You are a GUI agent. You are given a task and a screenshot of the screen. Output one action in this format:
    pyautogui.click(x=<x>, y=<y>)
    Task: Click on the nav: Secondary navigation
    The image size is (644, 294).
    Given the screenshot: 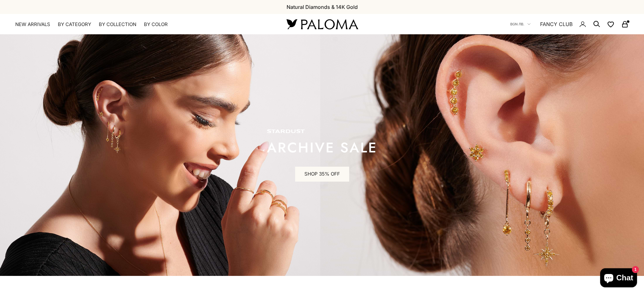 What is the action you would take?
    pyautogui.click(x=570, y=24)
    